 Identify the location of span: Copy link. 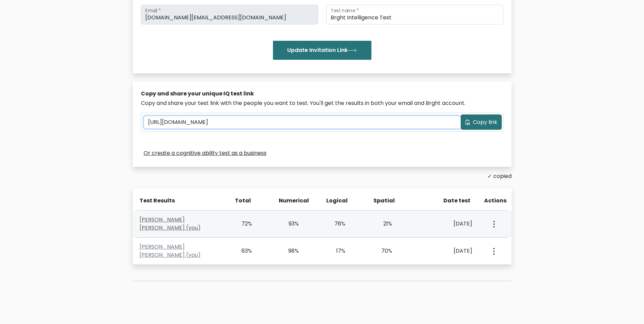
(485, 122).